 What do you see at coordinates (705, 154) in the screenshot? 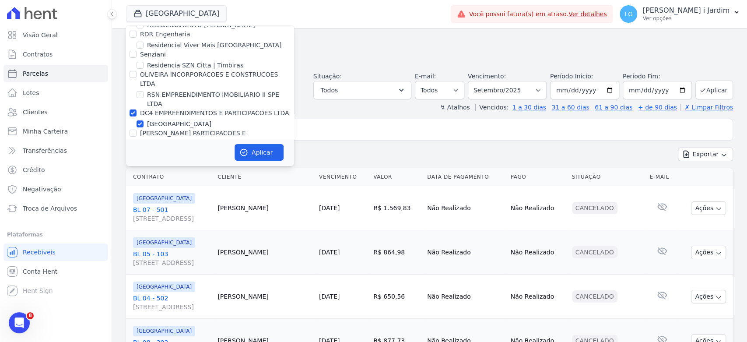
I see `button: Exportar` at bounding box center [705, 154].